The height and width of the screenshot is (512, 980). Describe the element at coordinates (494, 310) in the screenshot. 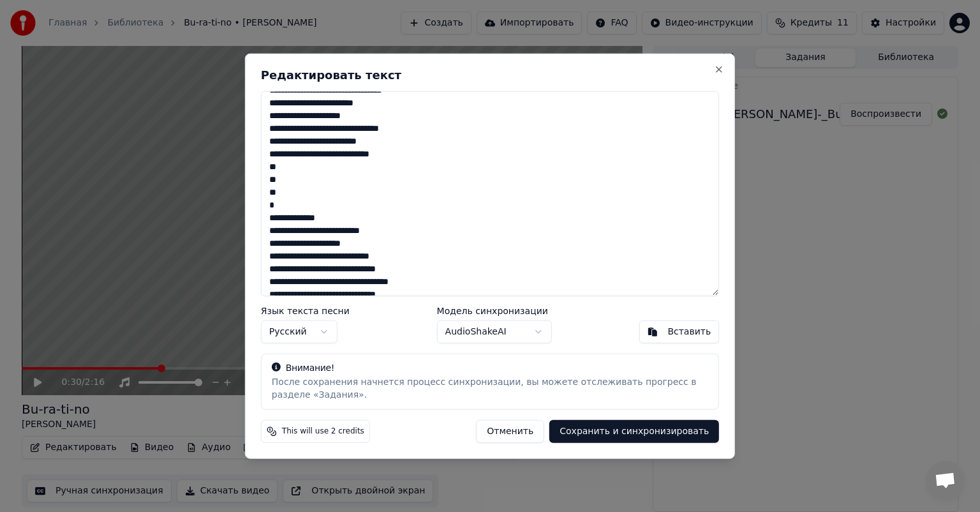

I see `label: Модель синхронизации` at that location.